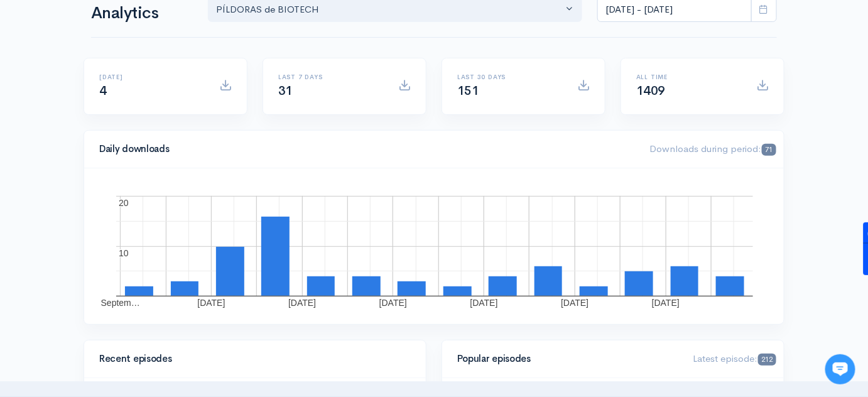 This screenshot has height=397, width=868. Describe the element at coordinates (126, 114) in the screenshot. I see `h2: Just let us know if you need anything and we'll be happy to help! 🙂` at that location.